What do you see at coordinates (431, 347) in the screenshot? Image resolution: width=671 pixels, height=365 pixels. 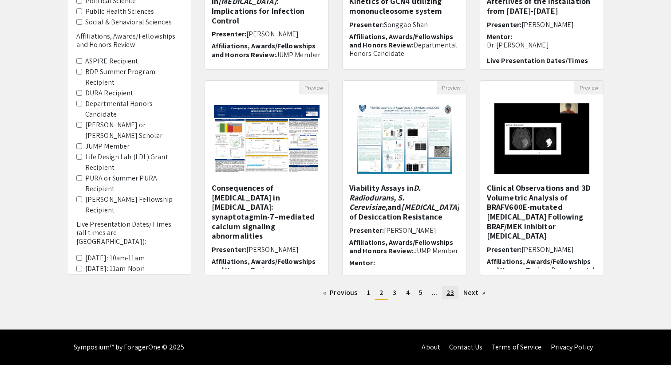 I see `a: About` at bounding box center [431, 347].